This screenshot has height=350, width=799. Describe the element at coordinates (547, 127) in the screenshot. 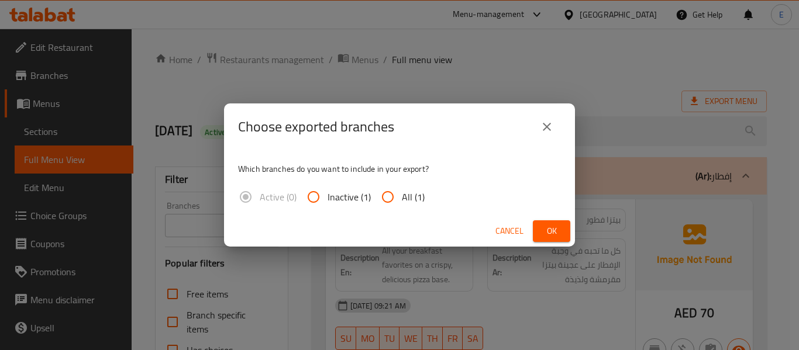

I see `button: close` at that location.